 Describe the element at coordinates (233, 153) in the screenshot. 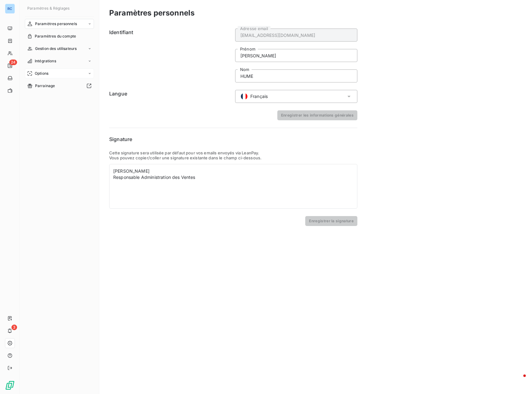

I see `p: Cette signature sera utilisée par défaut pour vos emails envoyés via LeanPay.` at that location.